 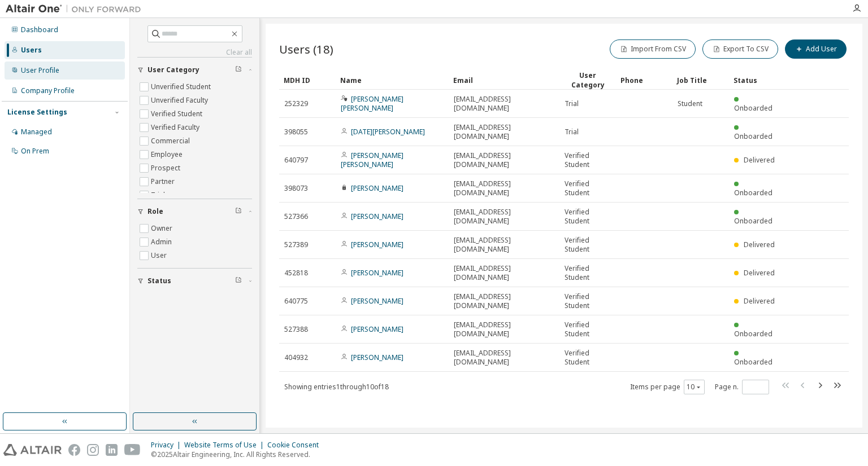 I want to click on button: User Category, so click(x=194, y=70).